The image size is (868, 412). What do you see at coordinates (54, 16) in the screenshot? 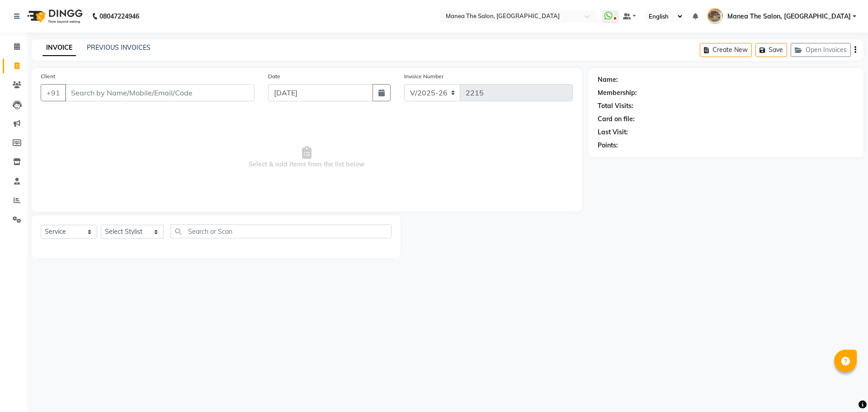
I see `img: logo` at bounding box center [54, 16].